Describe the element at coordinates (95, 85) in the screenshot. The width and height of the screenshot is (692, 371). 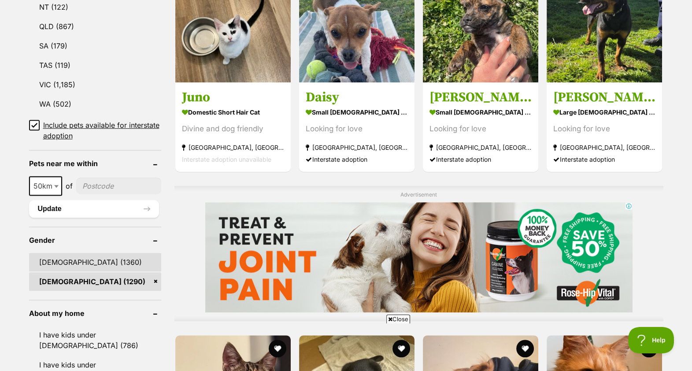
I see `a: VIC (1,185)` at that location.